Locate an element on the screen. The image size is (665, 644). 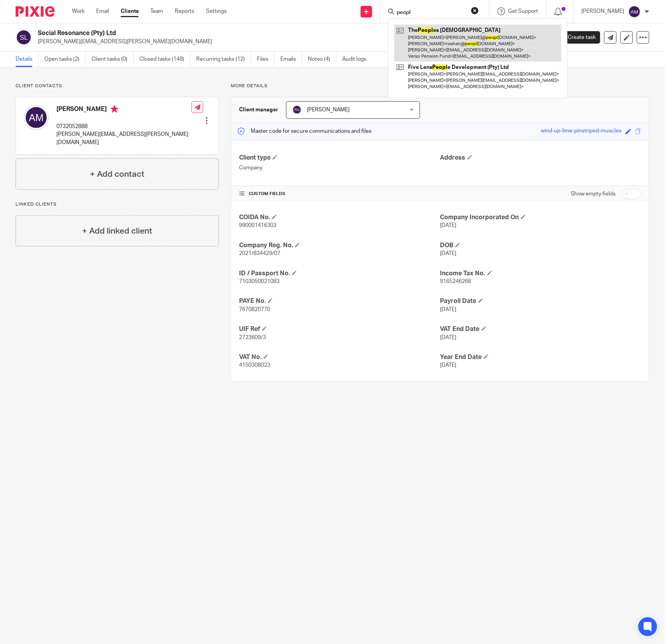
h4: VAT No. is located at coordinates (339, 357).